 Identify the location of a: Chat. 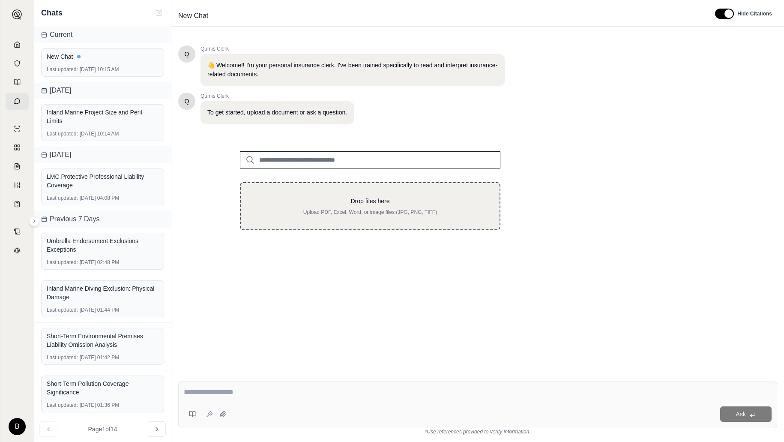
(17, 101).